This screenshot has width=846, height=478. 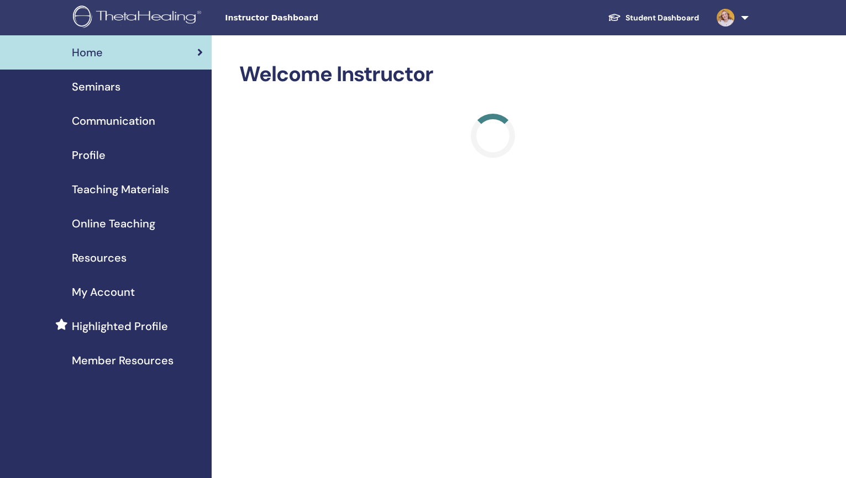 What do you see at coordinates (88, 155) in the screenshot?
I see `span: Profile` at bounding box center [88, 155].